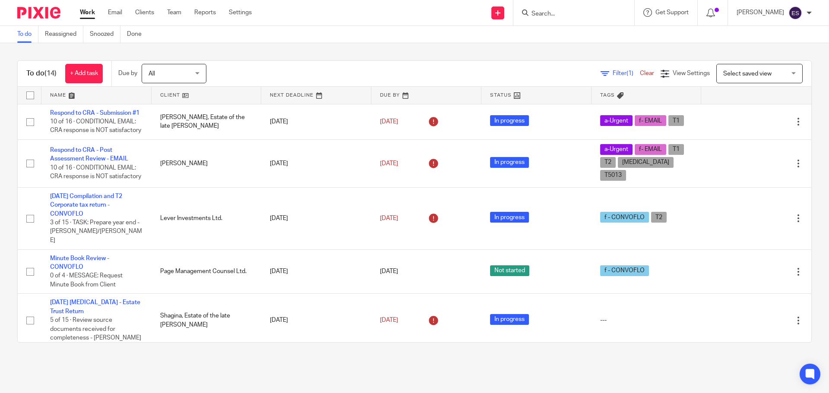 Image resolution: width=829 pixels, height=393 pixels. Describe the element at coordinates (137, 34) in the screenshot. I see `a: Done` at that location.